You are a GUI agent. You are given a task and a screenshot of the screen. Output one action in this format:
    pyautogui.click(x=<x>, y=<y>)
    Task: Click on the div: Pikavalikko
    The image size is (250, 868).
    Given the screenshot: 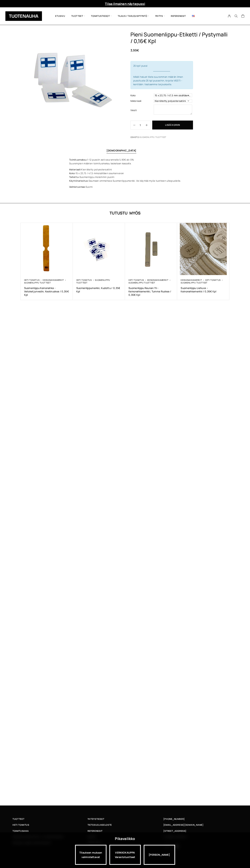 What is the action you would take?
    pyautogui.click(x=125, y=839)
    